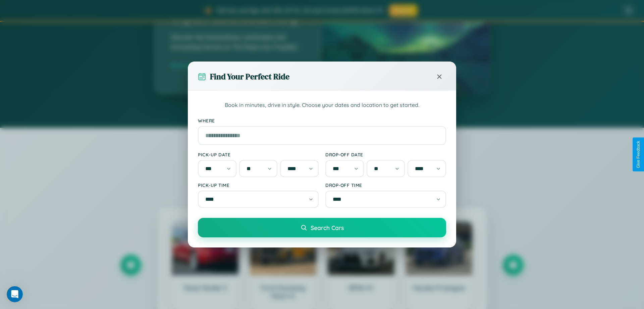 This screenshot has height=309, width=644. What do you see at coordinates (322, 105) in the screenshot?
I see `p: Book in minutes, drive in style. Choose your dates and location to get started.` at bounding box center [322, 105].